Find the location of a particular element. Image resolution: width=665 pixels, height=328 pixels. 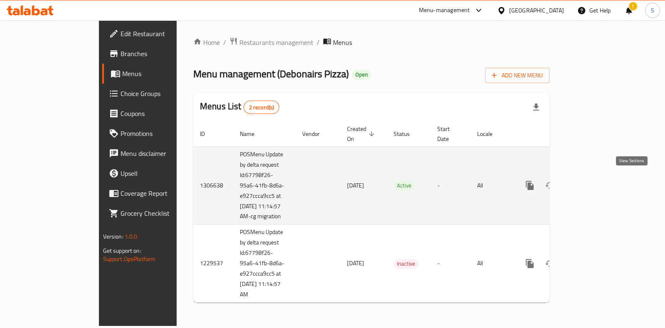

div: Menu-management is located at coordinates (444, 10).